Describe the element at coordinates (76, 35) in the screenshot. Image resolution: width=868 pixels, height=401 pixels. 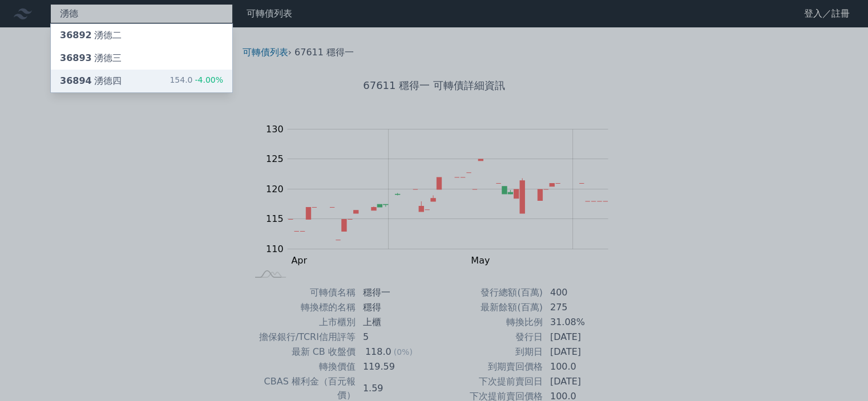
I see `span: 36892` at that location.